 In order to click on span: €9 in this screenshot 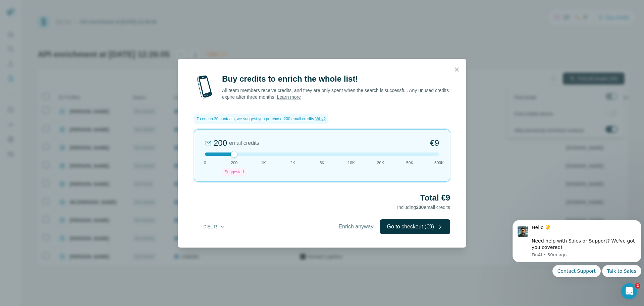, I will do `click(435, 143)`.